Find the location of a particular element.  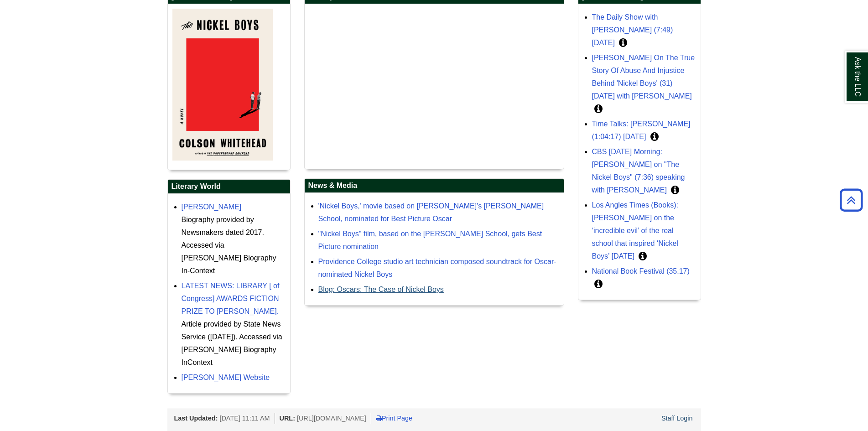

span: Last Updated: is located at coordinates (197, 418).